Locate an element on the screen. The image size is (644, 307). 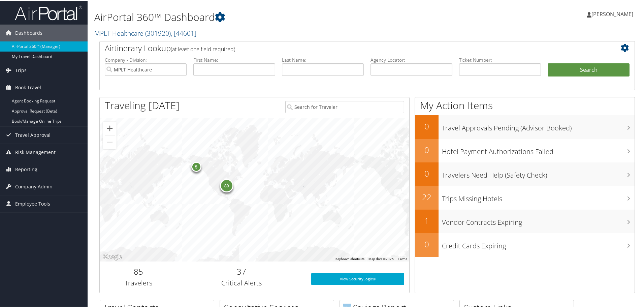
input: Search for Traveler is located at coordinates (344, 106).